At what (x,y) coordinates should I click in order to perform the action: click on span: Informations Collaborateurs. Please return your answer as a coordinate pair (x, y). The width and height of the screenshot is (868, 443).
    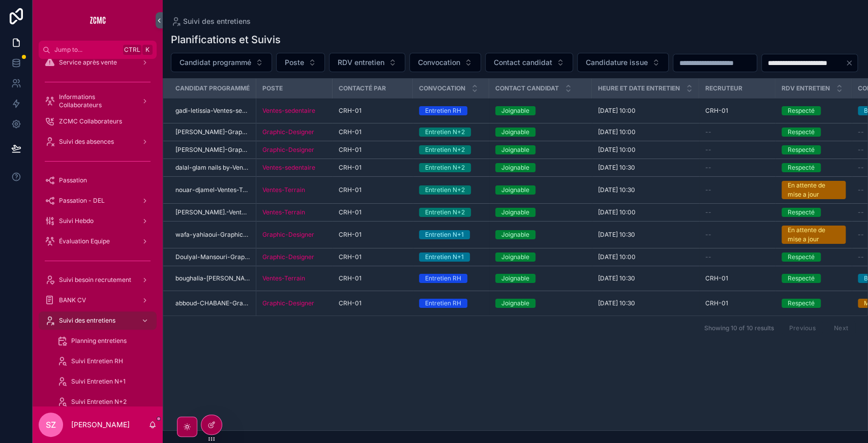
    Looking at the image, I should click on (96, 101).